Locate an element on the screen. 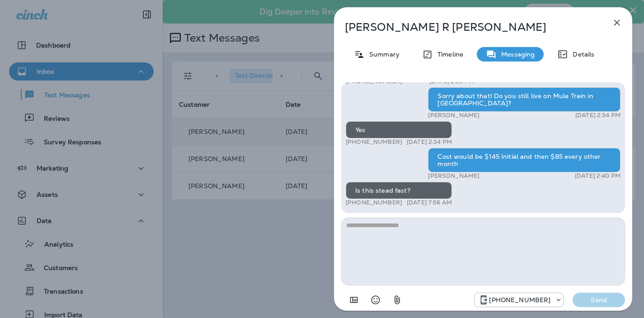  p: Details is located at coordinates (581, 54).